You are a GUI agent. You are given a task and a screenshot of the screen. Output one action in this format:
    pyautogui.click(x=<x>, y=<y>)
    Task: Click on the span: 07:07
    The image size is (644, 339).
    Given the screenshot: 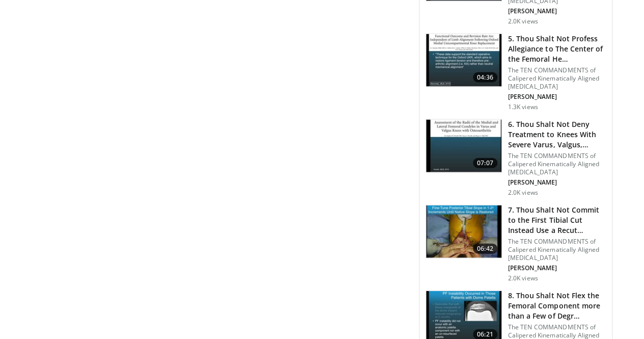 What is the action you would take?
    pyautogui.click(x=485, y=163)
    